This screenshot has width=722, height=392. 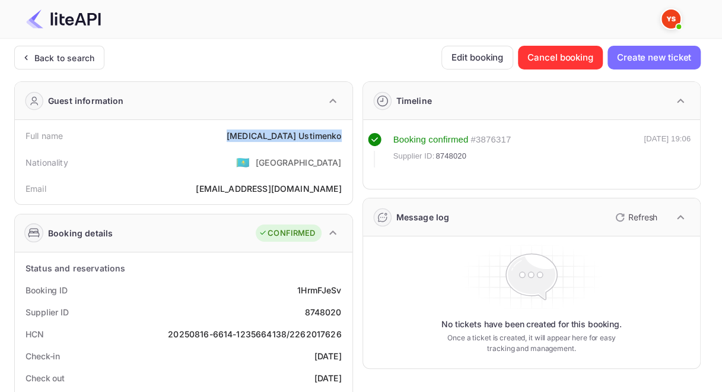 What do you see at coordinates (654, 58) in the screenshot?
I see `button: Create new ticket` at bounding box center [654, 58].